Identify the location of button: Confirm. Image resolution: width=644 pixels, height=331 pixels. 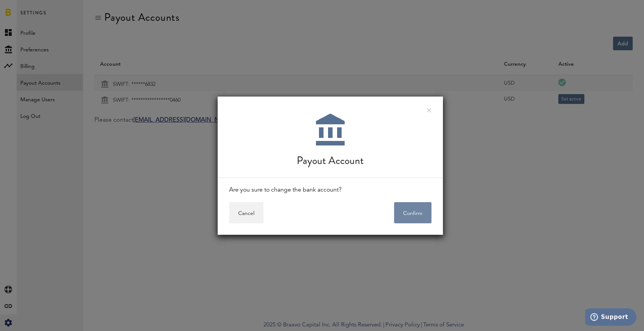
(413, 213).